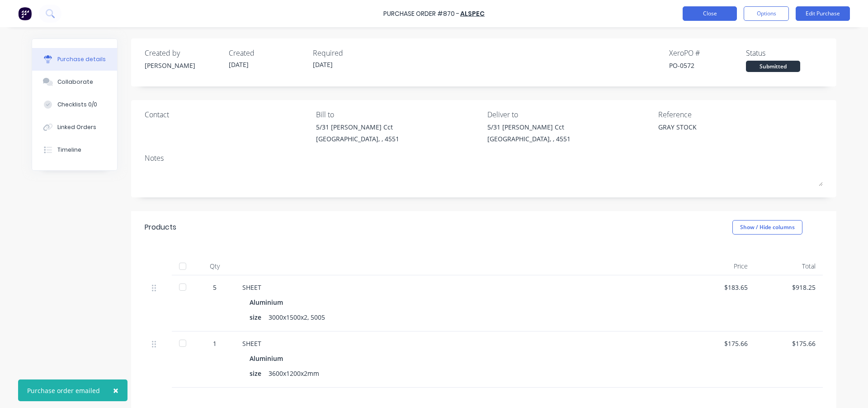 The image size is (868, 408). What do you see at coordinates (421, 14) in the screenshot?
I see `div: Purchase Order #870 -` at bounding box center [421, 14].